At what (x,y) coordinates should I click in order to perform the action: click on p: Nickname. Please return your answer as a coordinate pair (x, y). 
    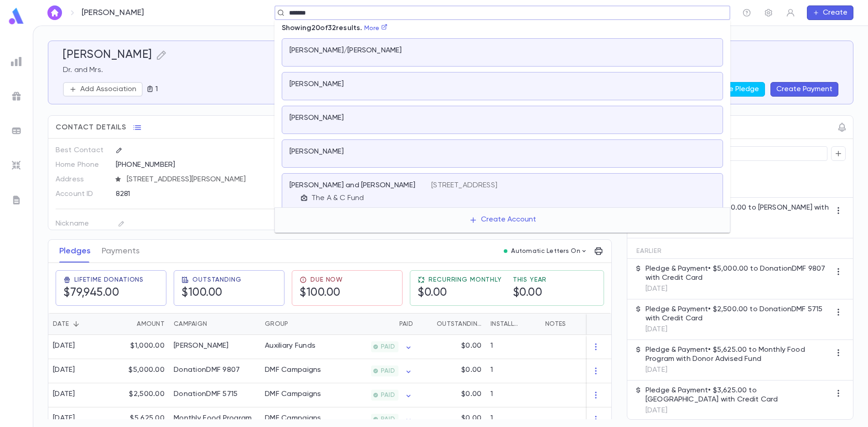
    Looking at the image, I should click on (81, 223).